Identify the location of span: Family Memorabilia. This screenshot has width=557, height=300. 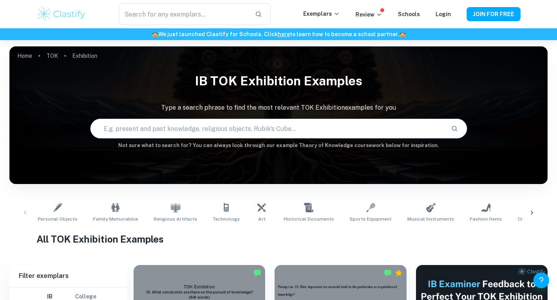
(115, 219).